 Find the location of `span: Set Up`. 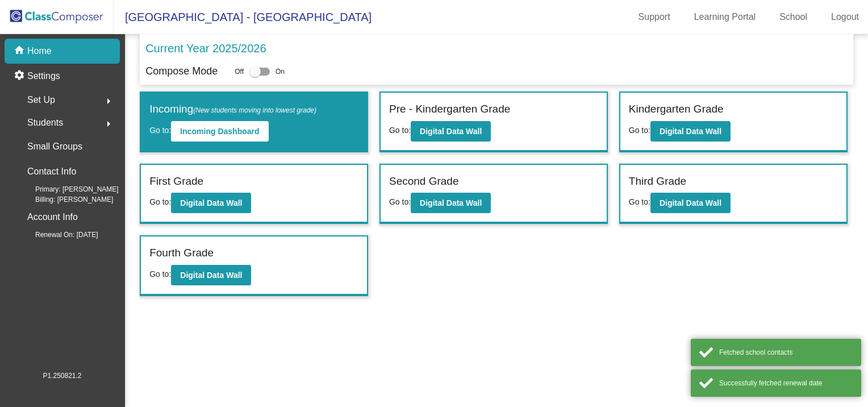

span: Set Up is located at coordinates (41, 100).